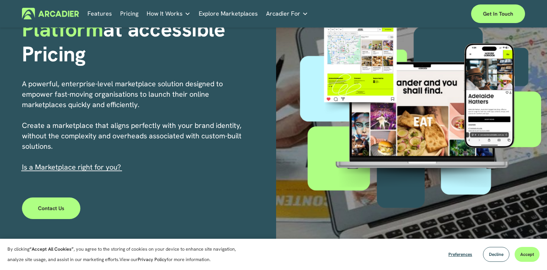 The image size is (547, 270). I want to click on img: Arcadier, so click(50, 13).